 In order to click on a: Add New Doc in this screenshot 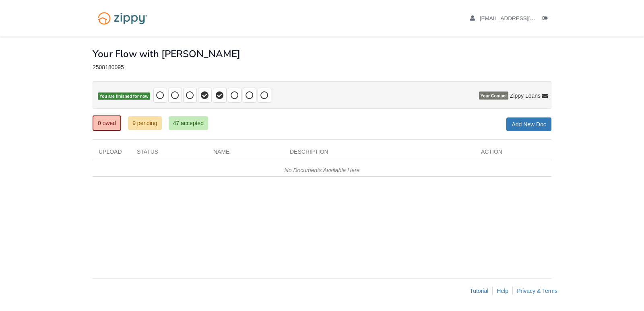, I will do `click(529, 124)`.